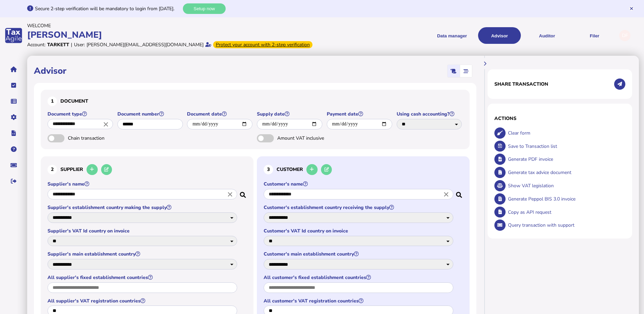 This screenshot has height=314, width=644. Describe the element at coordinates (14, 101) in the screenshot. I see `i: Data manager` at that location.